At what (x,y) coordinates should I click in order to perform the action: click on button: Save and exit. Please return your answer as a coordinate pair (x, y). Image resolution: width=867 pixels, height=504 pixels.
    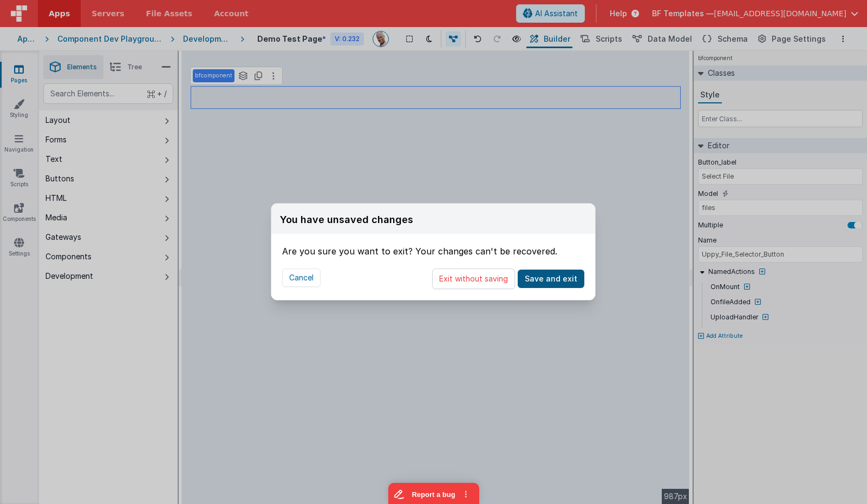
    Looking at the image, I should click on (551, 279).